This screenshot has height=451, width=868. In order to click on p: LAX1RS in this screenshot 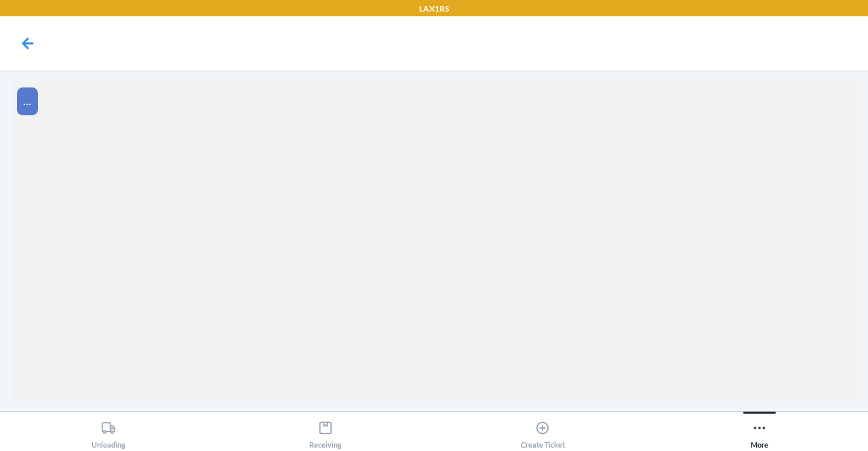, I will do `click(434, 9)`.